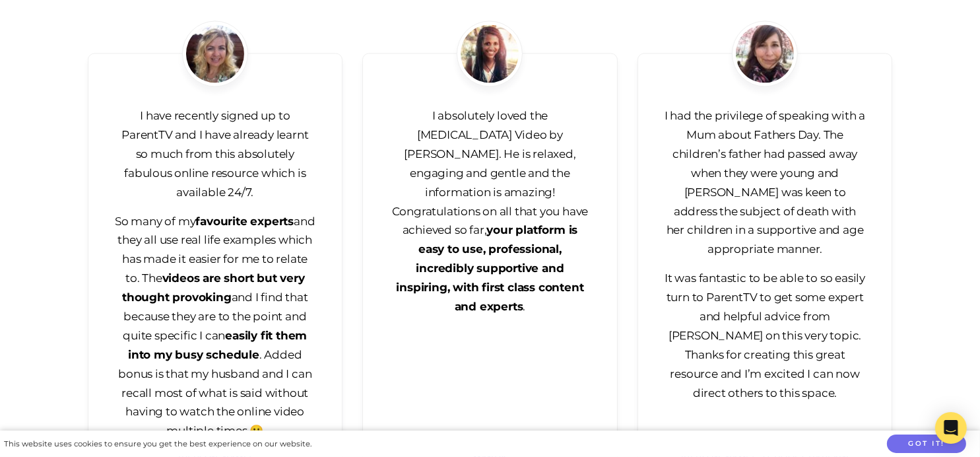 The width and height of the screenshot is (980, 457). I want to click on div: Open Intercom Messenger, so click(951, 428).